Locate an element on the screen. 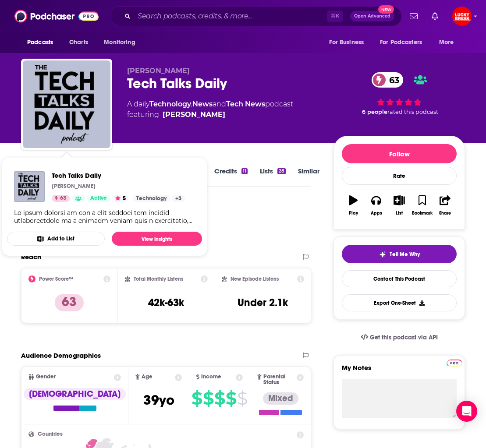 This screenshot has height=448, width=486. button: Share is located at coordinates (445, 206).